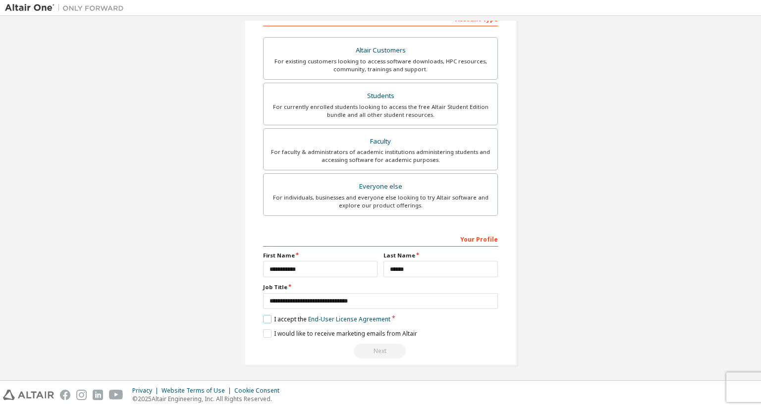  What do you see at coordinates (380, 287) in the screenshot?
I see `label: Job Title` at bounding box center [380, 287].